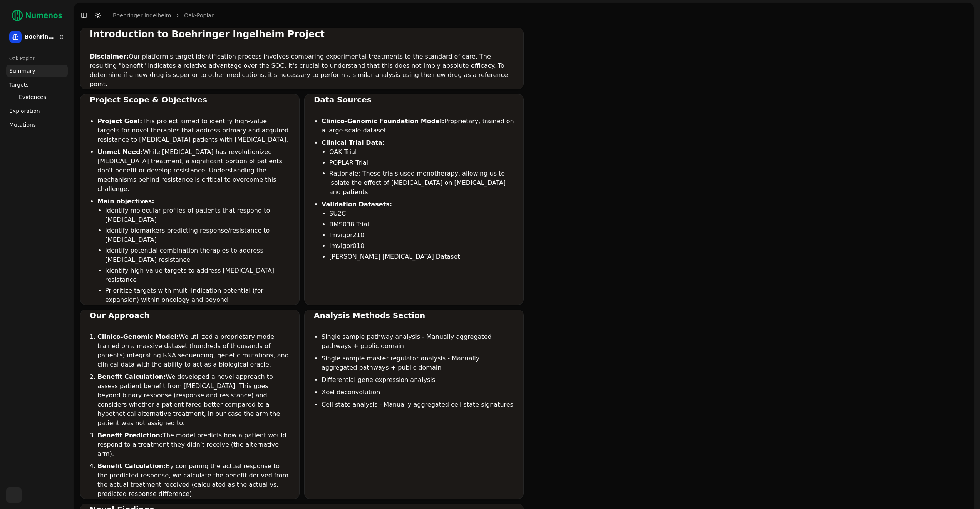 Image resolution: width=980 pixels, height=509 pixels. Describe the element at coordinates (414, 315) in the screenshot. I see `div: Analysis Methods Section` at that location.